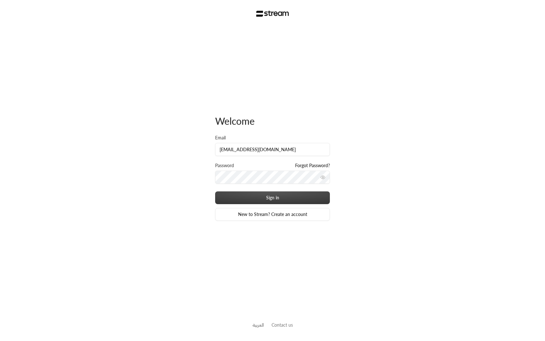 This screenshot has width=545, height=341. I want to click on button: toggle password visibility, so click(323, 177).